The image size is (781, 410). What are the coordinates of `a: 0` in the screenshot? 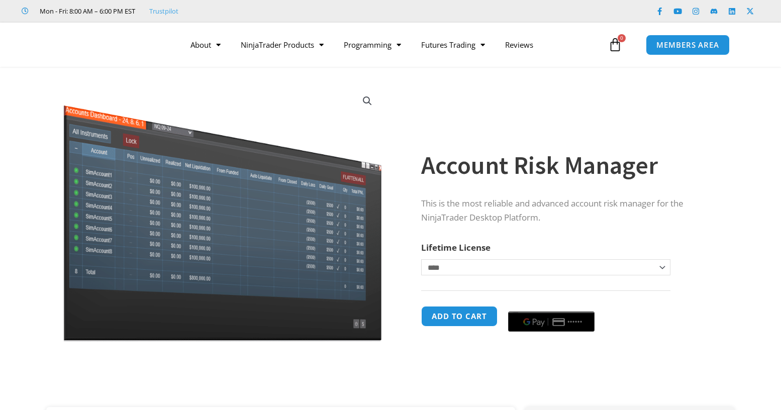 It's located at (615, 45).